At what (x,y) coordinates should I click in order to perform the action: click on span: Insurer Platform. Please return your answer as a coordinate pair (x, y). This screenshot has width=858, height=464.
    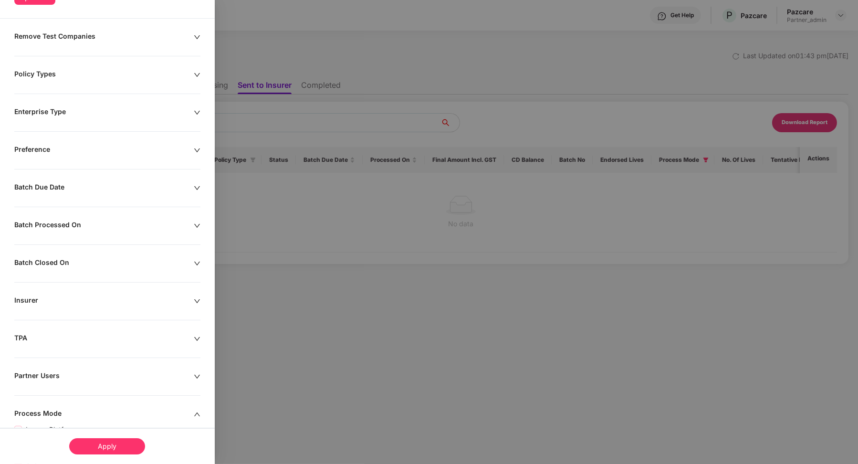
    Looking at the image, I should click on (51, 430).